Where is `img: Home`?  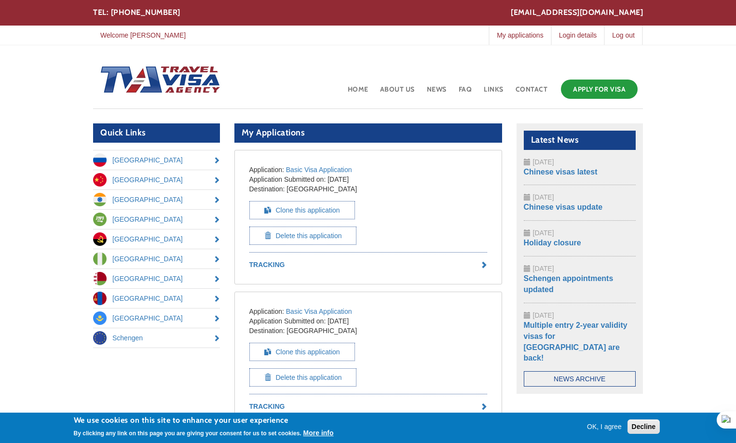 img: Home is located at coordinates (157, 81).